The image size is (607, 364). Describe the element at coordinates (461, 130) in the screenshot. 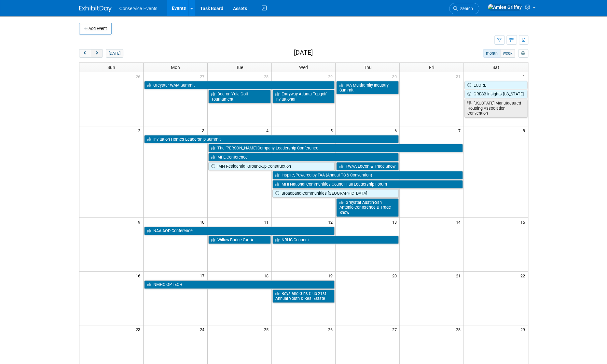

I see `span: 7` at that location.